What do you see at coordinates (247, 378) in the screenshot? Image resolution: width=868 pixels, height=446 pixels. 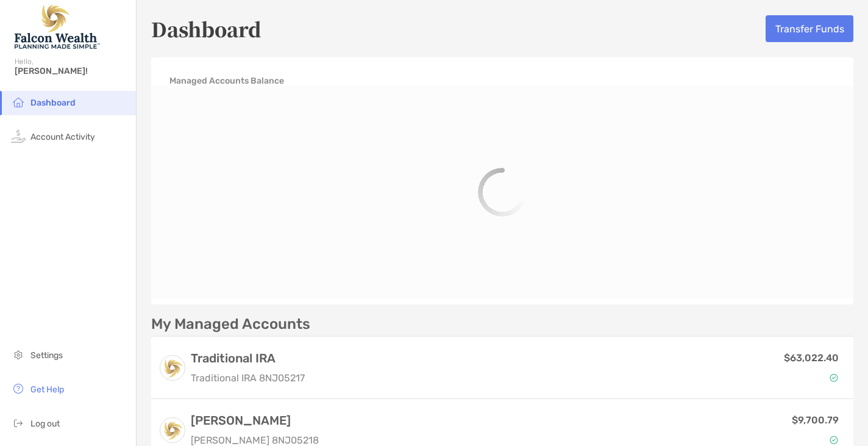 I see `p: Traditional IRA 8NJ05217` at bounding box center [247, 378].